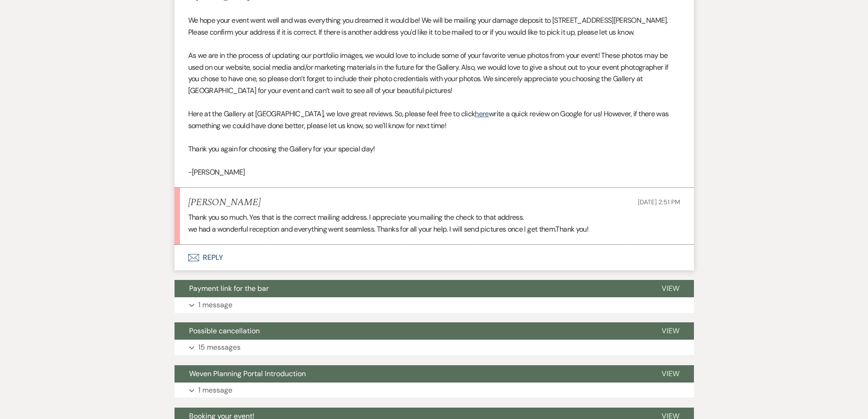 Image resolution: width=868 pixels, height=419 pixels. I want to click on button: Weven Planning Portal Introduction, so click(410, 374).